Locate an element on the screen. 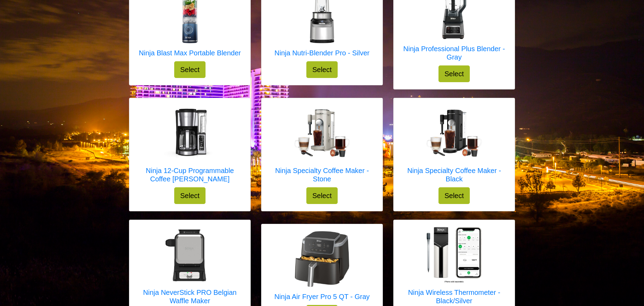 Image resolution: width=644 pixels, height=306 pixels. img: Ninja Air Fryer Pro 5 QT - Gray is located at coordinates (322, 259).